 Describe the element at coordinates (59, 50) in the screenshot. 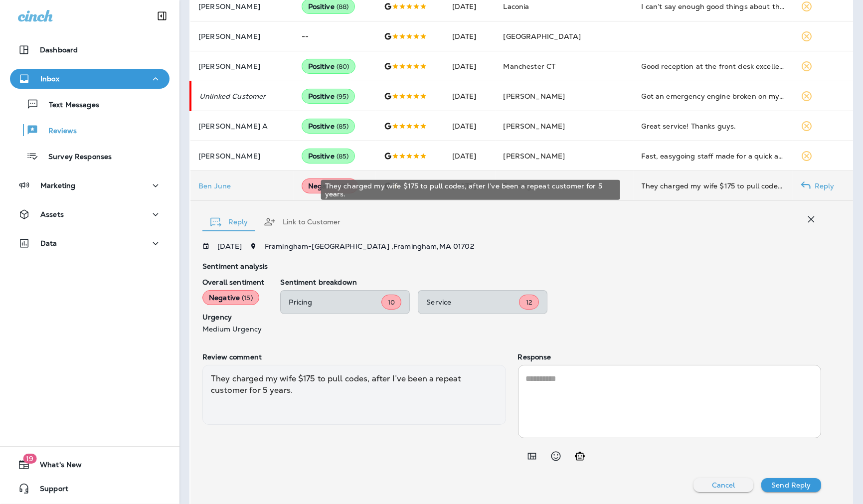

I see `p: Dashboard` at that location.